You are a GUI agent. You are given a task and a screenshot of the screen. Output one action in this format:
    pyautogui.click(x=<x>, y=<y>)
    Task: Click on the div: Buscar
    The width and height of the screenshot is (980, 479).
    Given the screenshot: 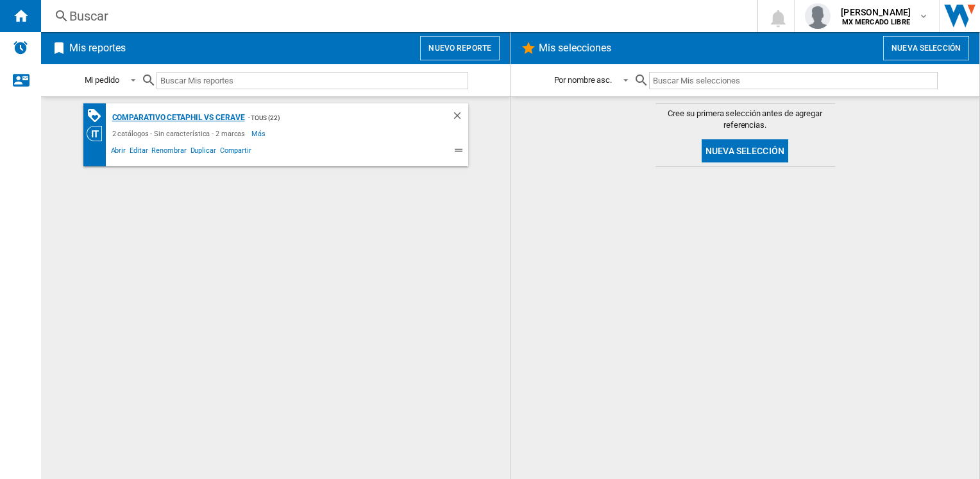 What is the action you would take?
    pyautogui.click(x=397, y=16)
    